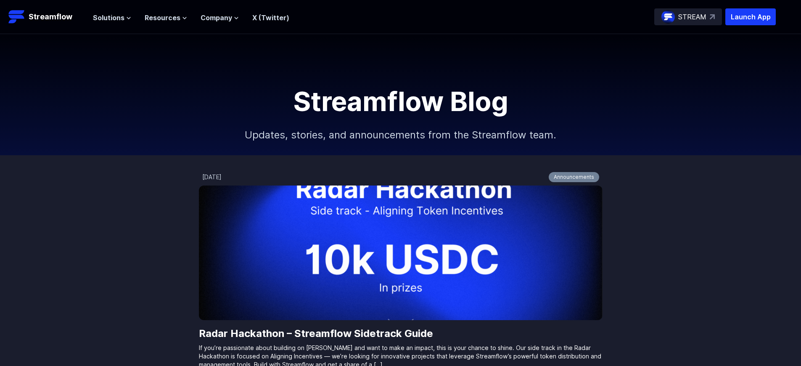 Image resolution: width=801 pixels, height=366 pixels. Describe the element at coordinates (401, 135) in the screenshot. I see `p: Updates, stories, and announcements from the Streamflow team.` at that location.